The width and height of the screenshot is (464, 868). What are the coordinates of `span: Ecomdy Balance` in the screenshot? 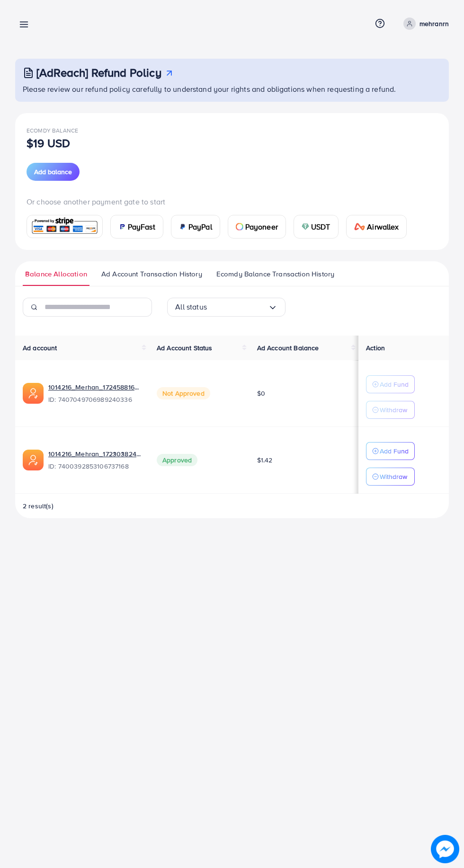 It's located at (52, 130).